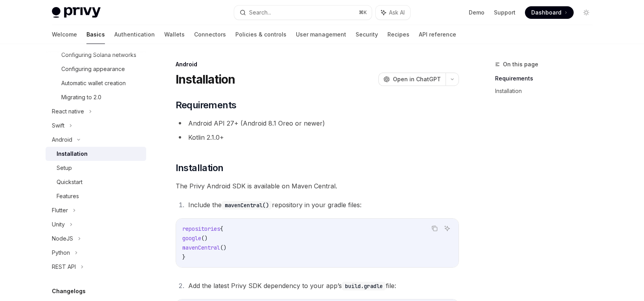  What do you see at coordinates (96, 34) in the screenshot?
I see `a: Basics` at bounding box center [96, 34].